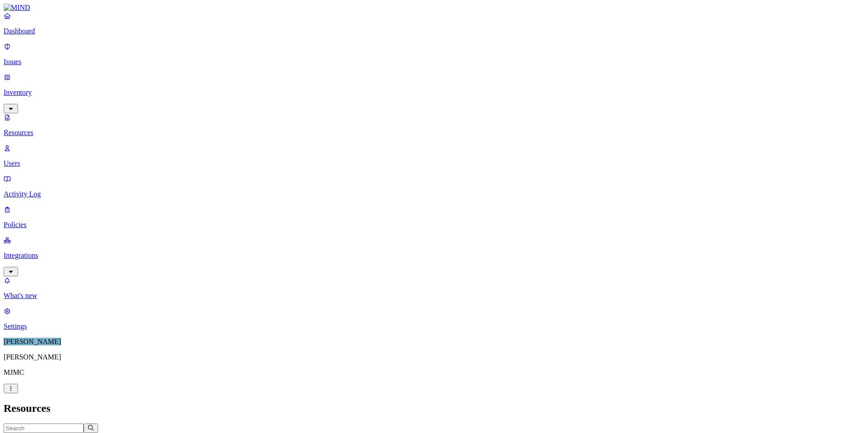 The width and height of the screenshot is (868, 433). What do you see at coordinates (434, 372) in the screenshot?
I see `p: MJMC` at bounding box center [434, 372].